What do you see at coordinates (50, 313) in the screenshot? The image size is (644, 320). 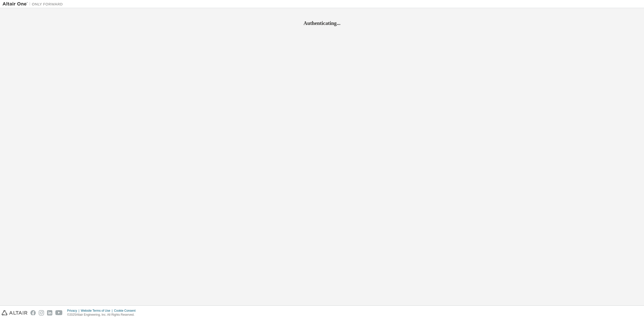 I see `img: linkedin.svg` at bounding box center [50, 313].